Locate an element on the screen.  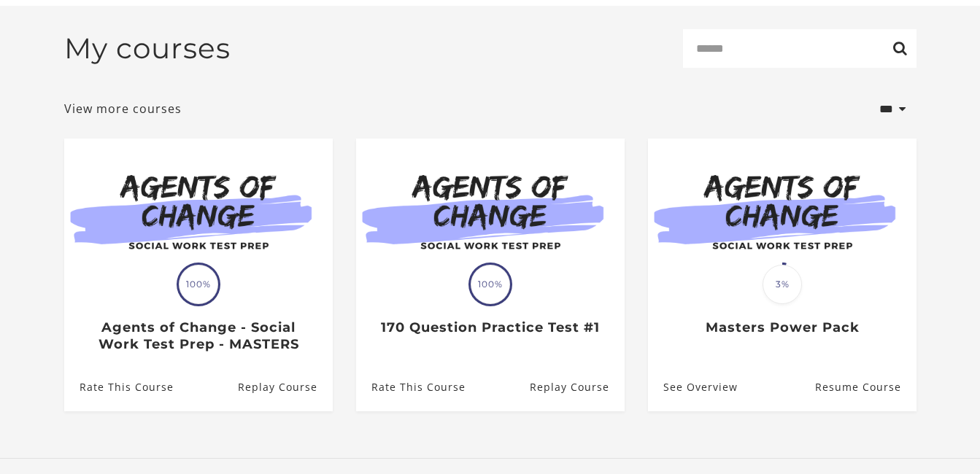
a: Masters Power Pack: Resume Course is located at coordinates (865, 387).